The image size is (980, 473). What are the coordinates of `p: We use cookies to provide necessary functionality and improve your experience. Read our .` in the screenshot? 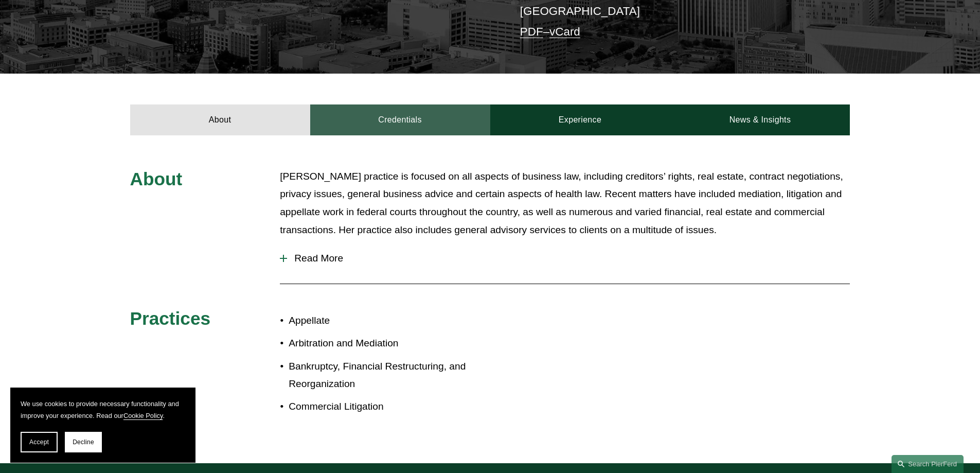 It's located at (103, 410).